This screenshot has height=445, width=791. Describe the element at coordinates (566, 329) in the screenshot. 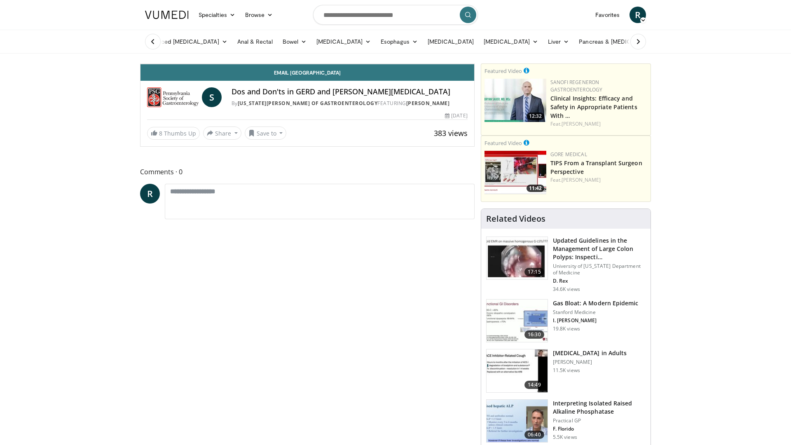

I see `p: 19.8K views` at that location.